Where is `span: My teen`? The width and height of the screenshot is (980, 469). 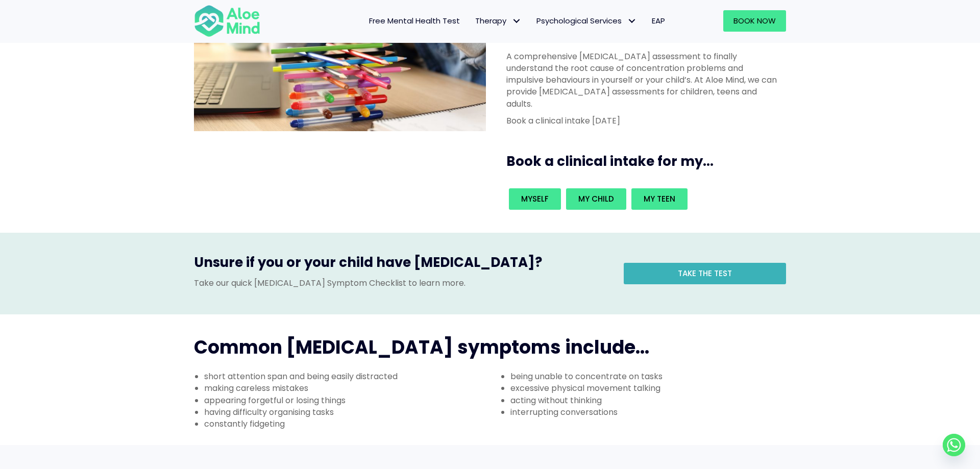
span: My teen is located at coordinates (659, 199).